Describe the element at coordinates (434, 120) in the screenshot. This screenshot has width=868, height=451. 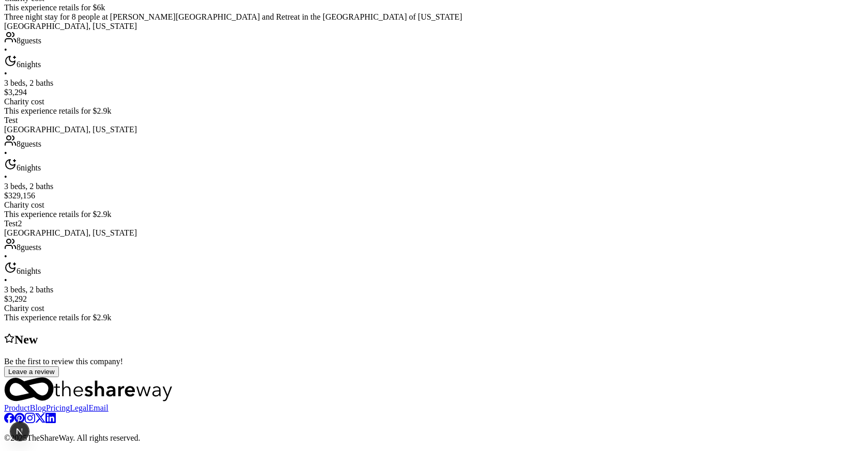
I see `div: Test` at that location.